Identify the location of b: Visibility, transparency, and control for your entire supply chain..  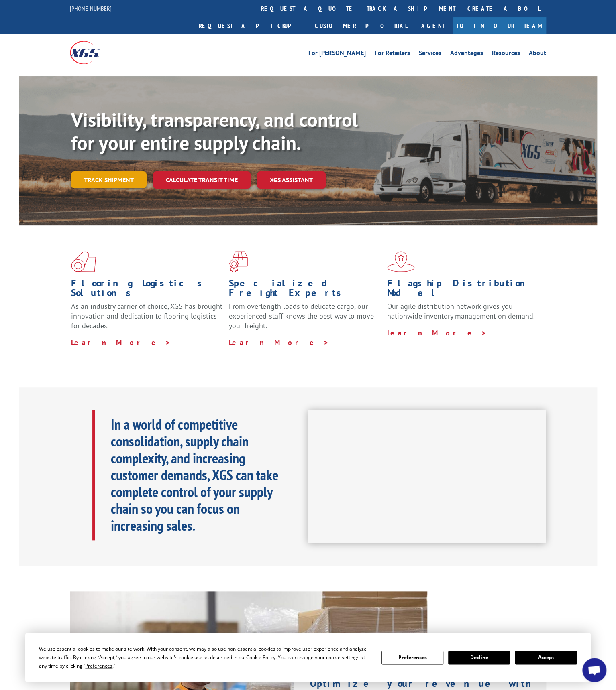
(214, 131).